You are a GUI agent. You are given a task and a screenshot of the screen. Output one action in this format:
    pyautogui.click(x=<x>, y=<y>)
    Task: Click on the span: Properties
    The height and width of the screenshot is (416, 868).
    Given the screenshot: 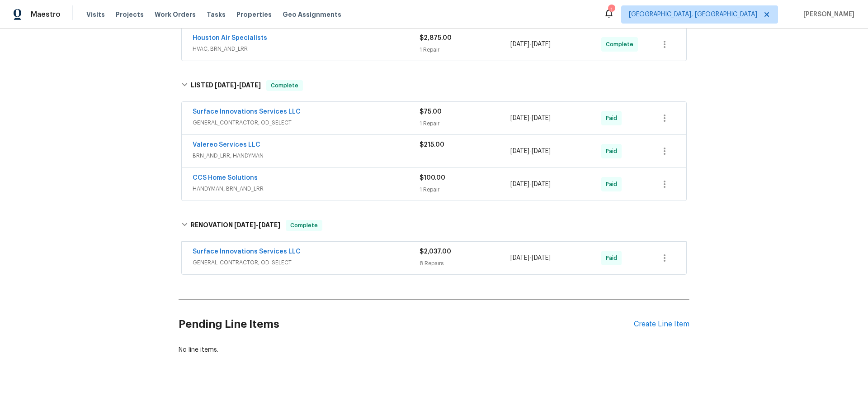 What is the action you would take?
    pyautogui.click(x=254, y=15)
    